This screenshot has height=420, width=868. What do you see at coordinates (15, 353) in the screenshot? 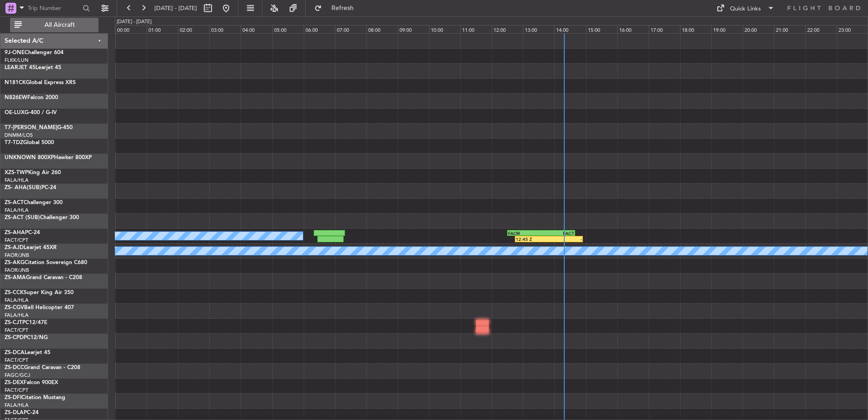
I see `span: ZS-DCA` at bounding box center [15, 353].